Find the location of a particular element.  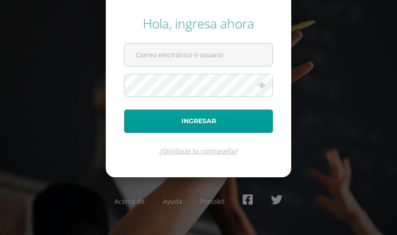

a: Presskit is located at coordinates (212, 201).